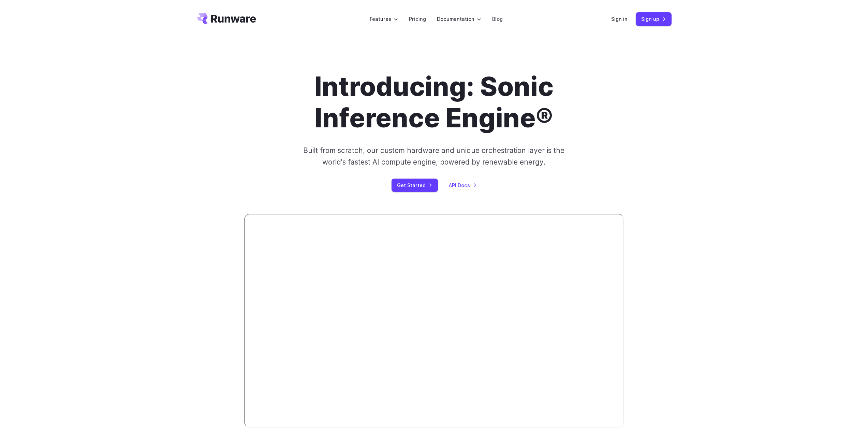  What do you see at coordinates (417, 19) in the screenshot?
I see `a: Pricing` at bounding box center [417, 19].